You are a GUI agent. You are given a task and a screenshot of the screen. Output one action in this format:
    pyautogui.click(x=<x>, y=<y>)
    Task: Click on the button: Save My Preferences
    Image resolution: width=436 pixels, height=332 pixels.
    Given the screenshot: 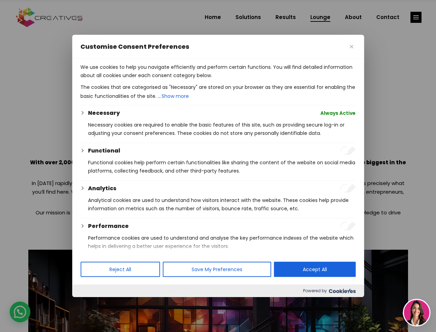 What is the action you would take?
    pyautogui.click(x=217, y=269)
    